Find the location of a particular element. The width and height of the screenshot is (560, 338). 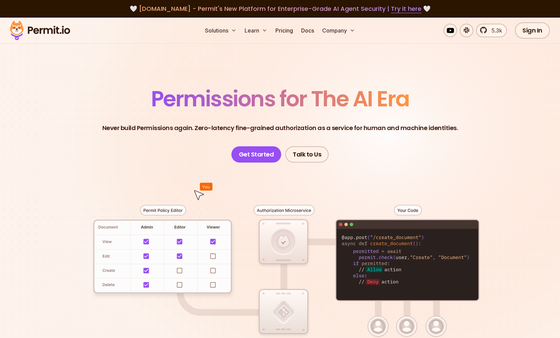

p: Never build Permissions again. Zero-latency fine-grained authorization as a service for human and... is located at coordinates (280, 128).